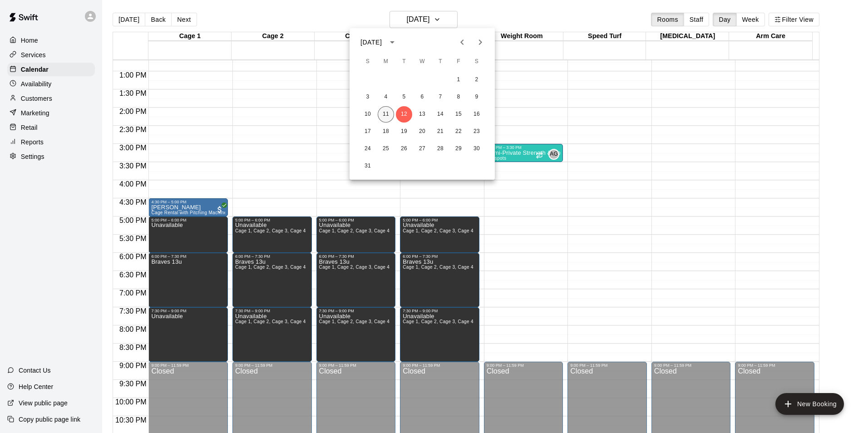 The height and width of the screenshot is (433, 868). Describe the element at coordinates (477, 132) in the screenshot. I see `button: 23` at that location.